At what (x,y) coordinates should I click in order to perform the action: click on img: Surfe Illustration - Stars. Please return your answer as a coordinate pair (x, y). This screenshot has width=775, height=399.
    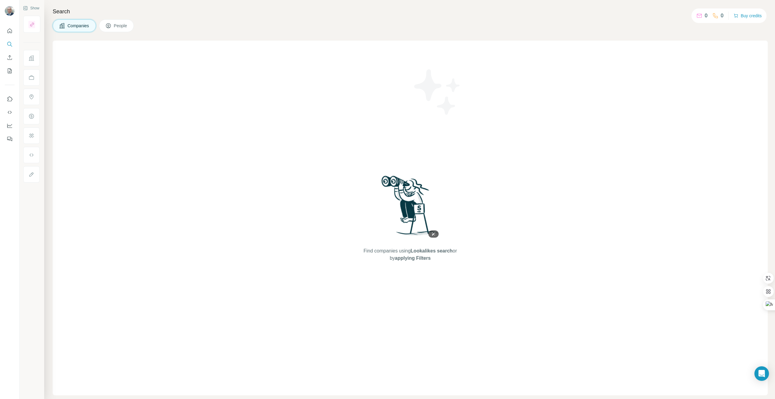
    Looking at the image, I should click on (437, 92).